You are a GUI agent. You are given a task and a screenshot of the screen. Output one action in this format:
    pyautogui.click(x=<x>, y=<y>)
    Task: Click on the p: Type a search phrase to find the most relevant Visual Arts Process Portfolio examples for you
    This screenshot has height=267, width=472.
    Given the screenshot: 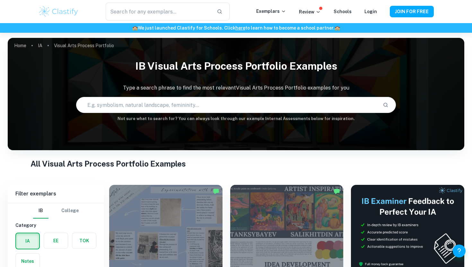 What is the action you would take?
    pyautogui.click(x=236, y=88)
    